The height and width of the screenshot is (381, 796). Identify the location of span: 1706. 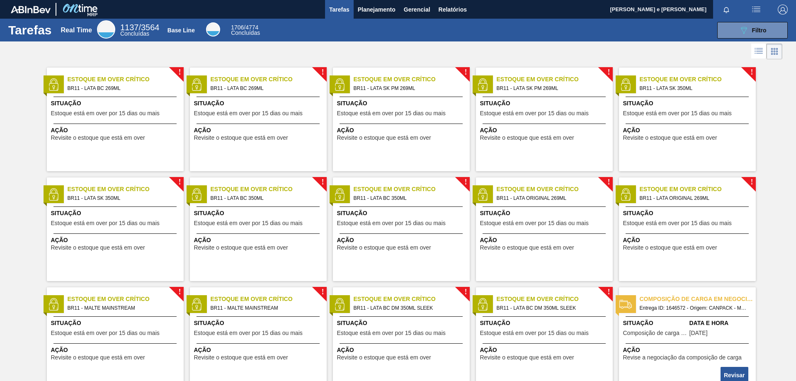
(237, 27).